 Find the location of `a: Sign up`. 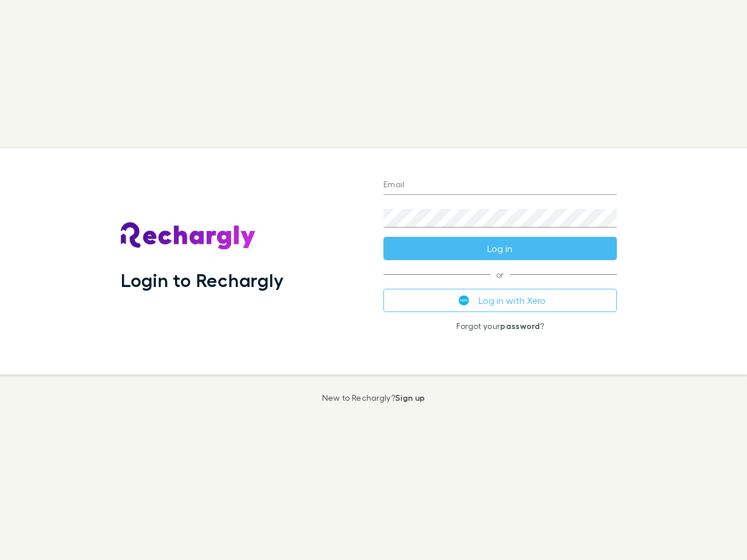

a: Sign up is located at coordinates (409, 397).